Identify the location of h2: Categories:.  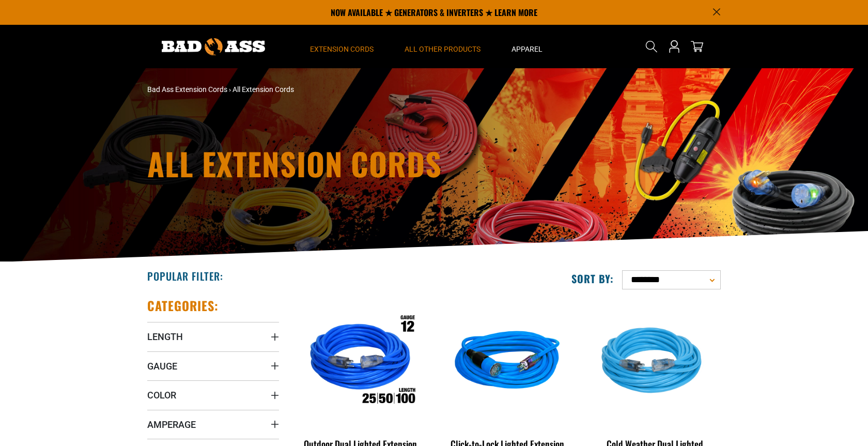
(183, 306).